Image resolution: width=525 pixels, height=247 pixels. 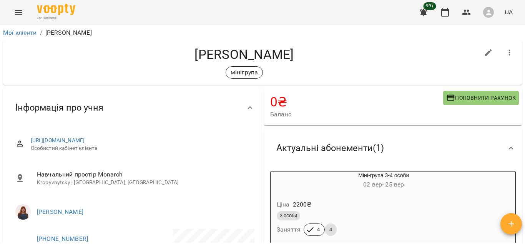 I want to click on span: Актуальні абонементи ( 1 ), so click(x=330, y=148).